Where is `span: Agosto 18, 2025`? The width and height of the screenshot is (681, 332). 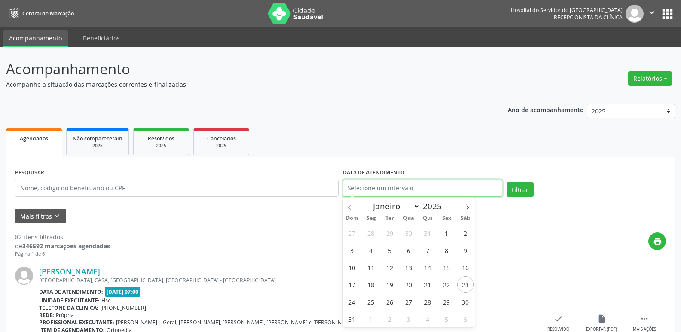
span: Agosto 18, 2025 is located at coordinates (371, 284).